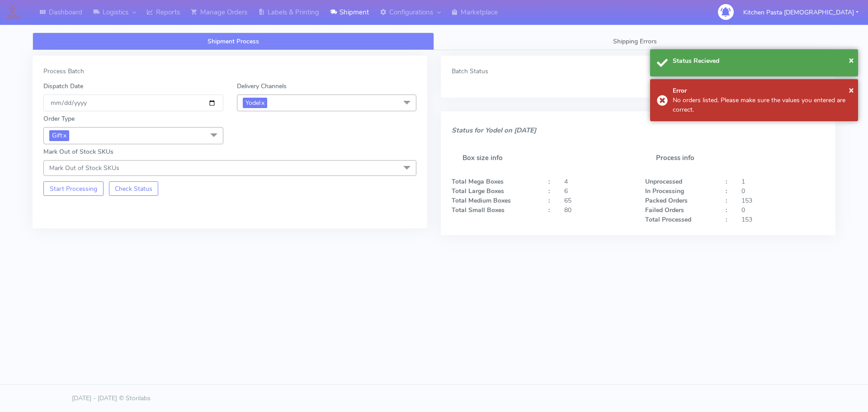 The image size is (868, 412). I want to click on strong: Total Medium Boxes, so click(481, 200).